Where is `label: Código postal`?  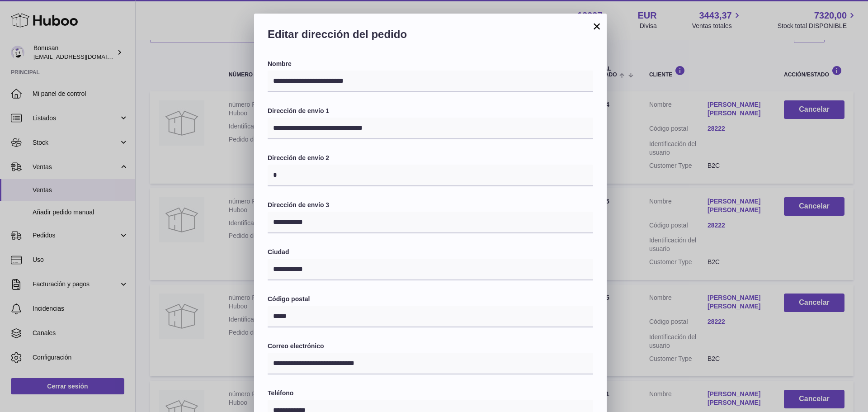
label: Código postal is located at coordinates (430, 299).